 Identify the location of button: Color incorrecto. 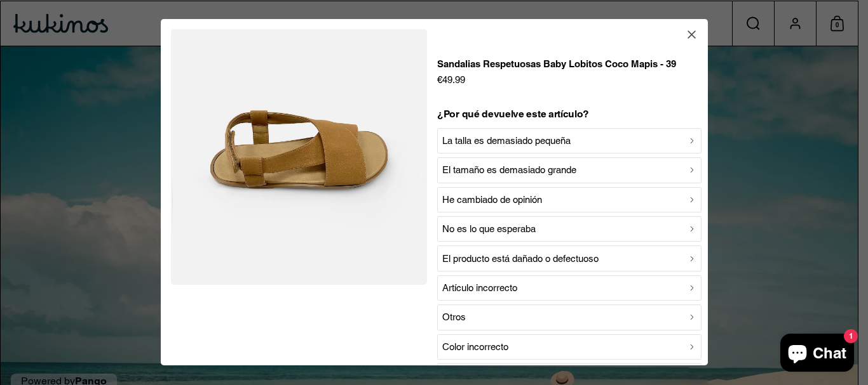
(570, 347).